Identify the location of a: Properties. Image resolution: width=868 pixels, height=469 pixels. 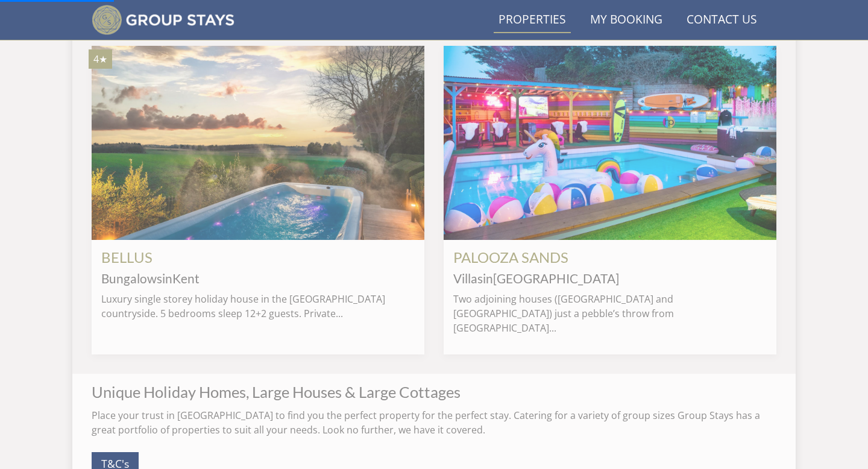
(532, 20).